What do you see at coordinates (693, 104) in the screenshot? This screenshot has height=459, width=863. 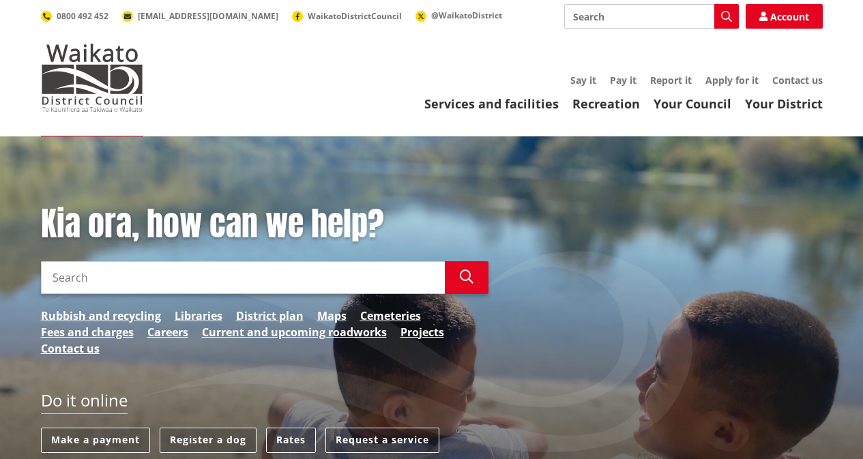 I see `a: Your Council` at bounding box center [693, 104].